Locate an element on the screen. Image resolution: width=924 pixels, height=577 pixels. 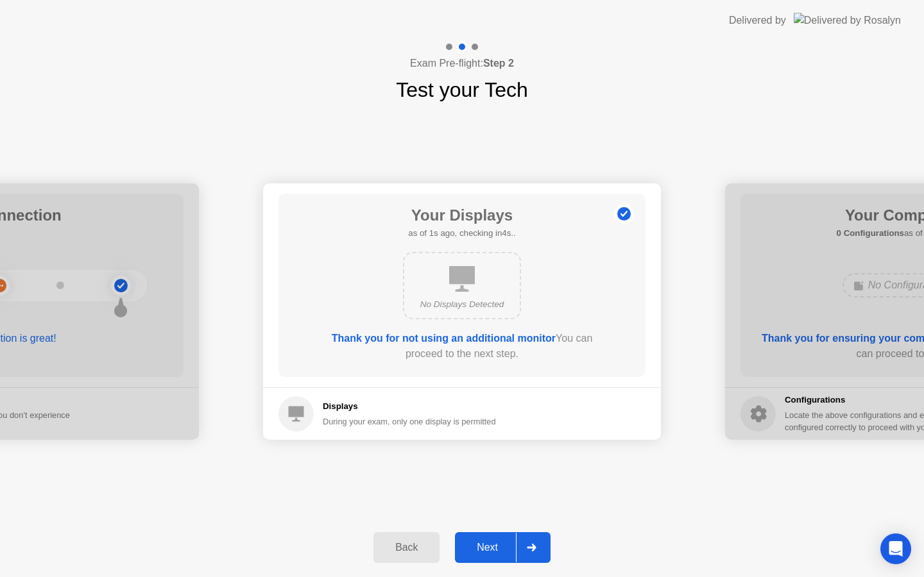
div: Next is located at coordinates (487, 547).